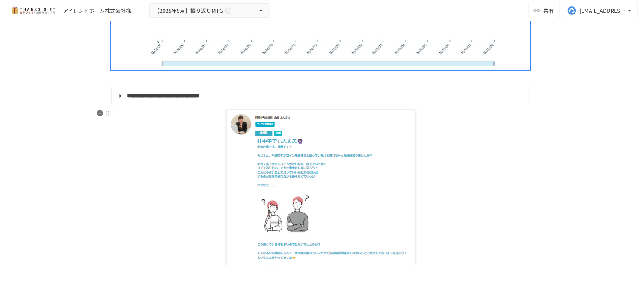  Describe the element at coordinates (549, 11) in the screenshot. I see `span: 共有` at that location.